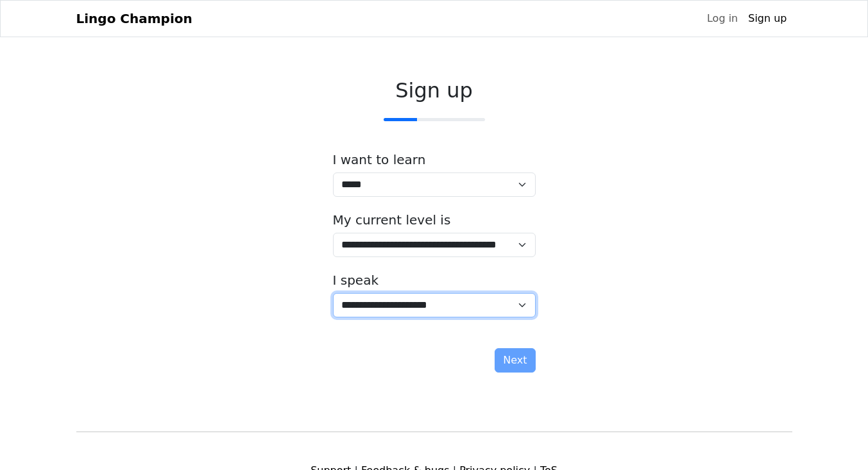 This screenshot has width=868, height=470. I want to click on label: My current level is, so click(392, 220).